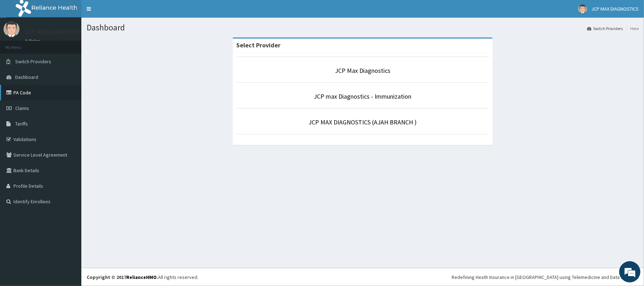  What do you see at coordinates (258, 45) in the screenshot?
I see `strong: Select Provider` at bounding box center [258, 45].